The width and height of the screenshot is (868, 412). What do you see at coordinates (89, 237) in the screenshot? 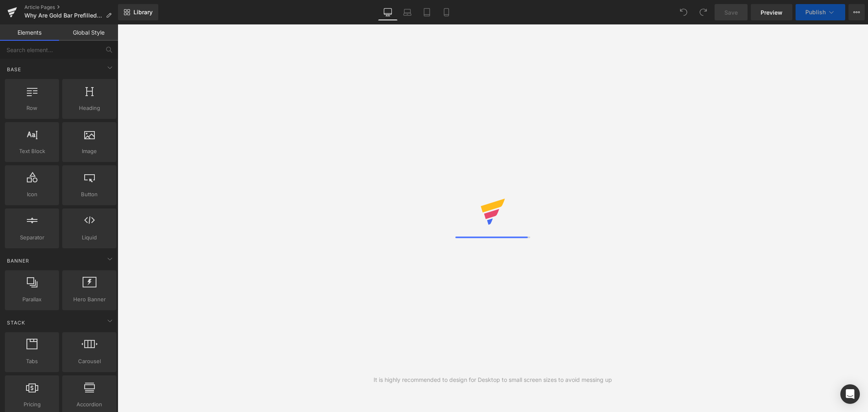
I see `span: Liquid` at bounding box center [89, 237].